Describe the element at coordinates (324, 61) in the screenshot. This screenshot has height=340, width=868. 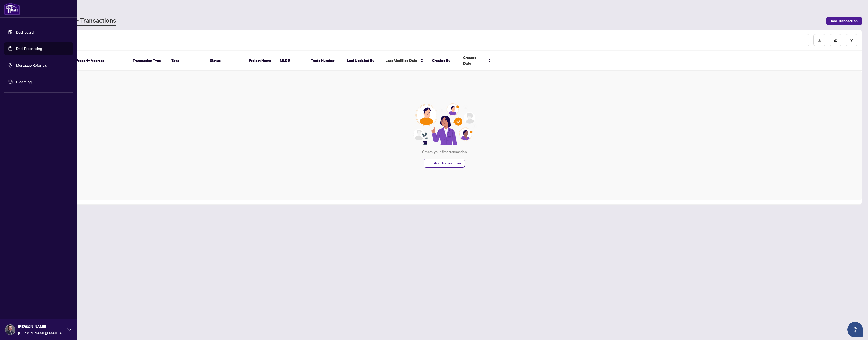
I see `th: Trade Number` at that location.